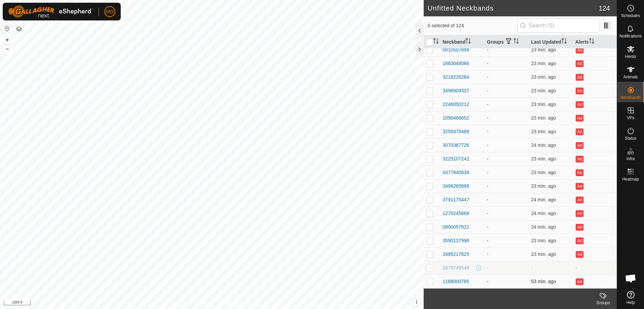  What do you see at coordinates (630, 57) in the screenshot?
I see `span: Herds` at bounding box center [630, 57].